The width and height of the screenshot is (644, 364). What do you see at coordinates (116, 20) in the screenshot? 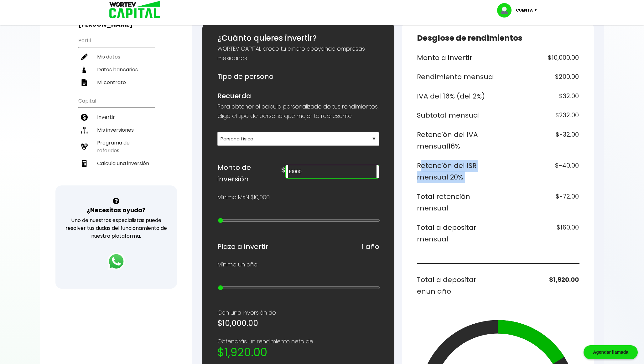
I see `h3: Buen día,` at bounding box center [116, 20].